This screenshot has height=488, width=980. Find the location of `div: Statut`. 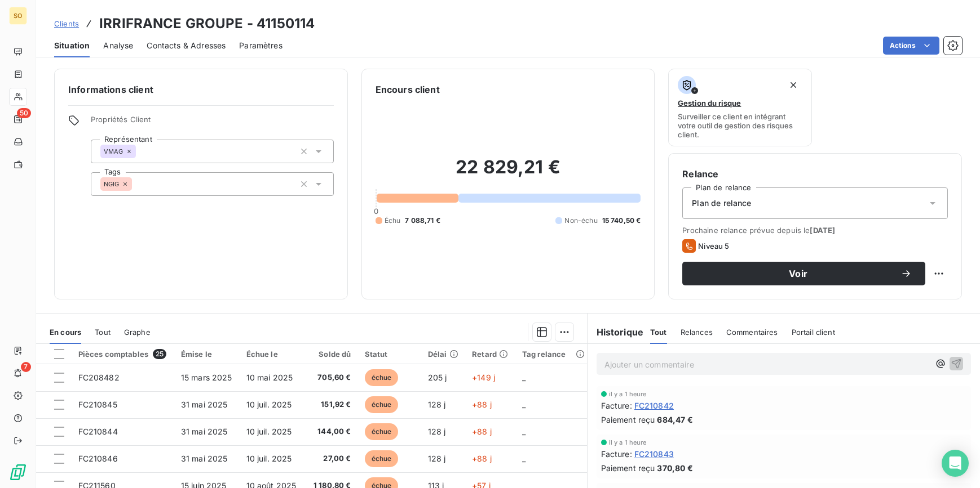

div: Statut is located at coordinates (390, 354).